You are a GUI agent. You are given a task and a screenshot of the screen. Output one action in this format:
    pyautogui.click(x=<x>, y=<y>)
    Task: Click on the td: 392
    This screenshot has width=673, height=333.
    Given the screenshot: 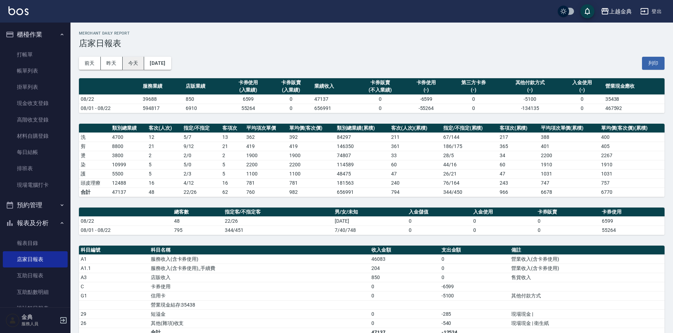 What is the action you would take?
    pyautogui.click(x=311, y=137)
    